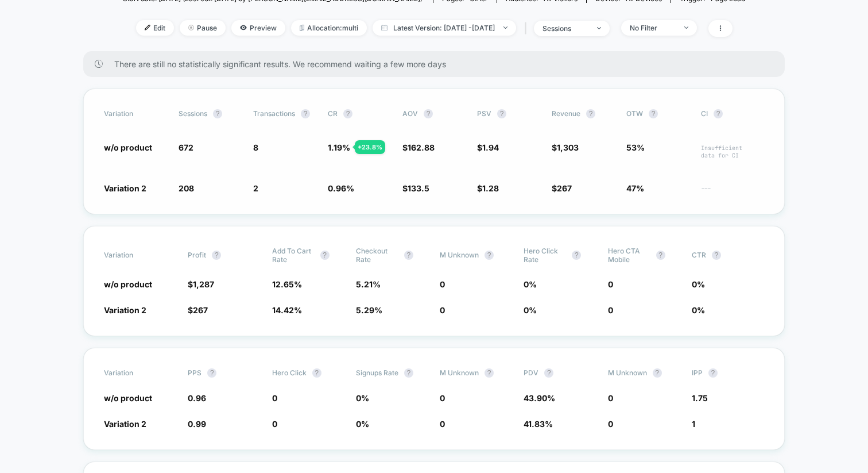 The image size is (868, 473). What do you see at coordinates (658, 114) in the screenshot?
I see `span: OTW` at bounding box center [658, 114].